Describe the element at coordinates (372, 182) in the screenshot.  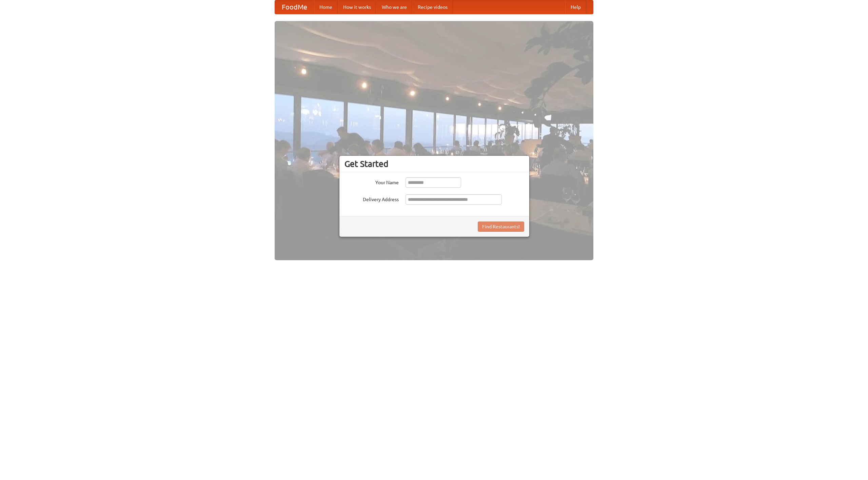
I see `label: Your Name` at that location.